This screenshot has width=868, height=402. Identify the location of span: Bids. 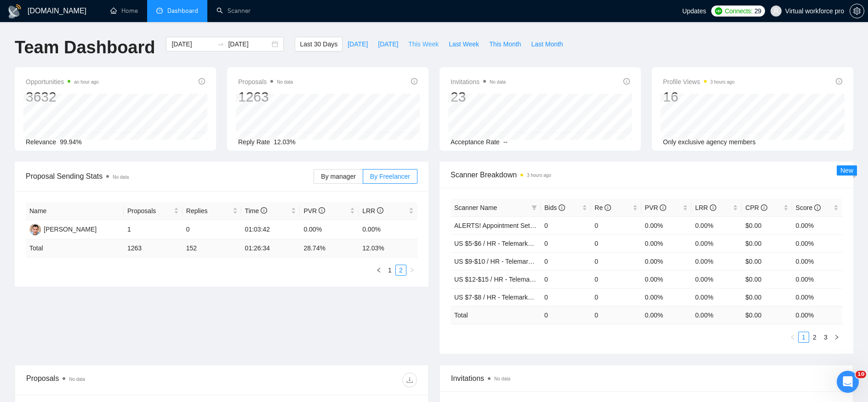
(555, 207).